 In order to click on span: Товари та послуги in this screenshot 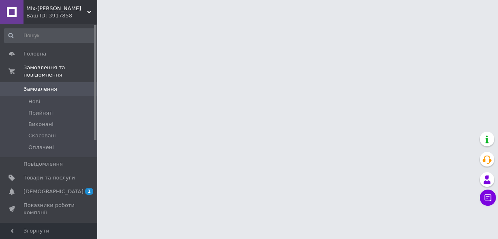, I will do `click(49, 178)`.